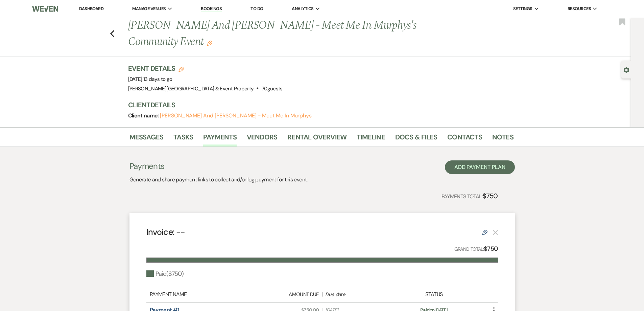 Image resolution: width=644 pixels, height=311 pixels. Describe the element at coordinates (480, 167) in the screenshot. I see `button: Add Payment Plan` at that location.